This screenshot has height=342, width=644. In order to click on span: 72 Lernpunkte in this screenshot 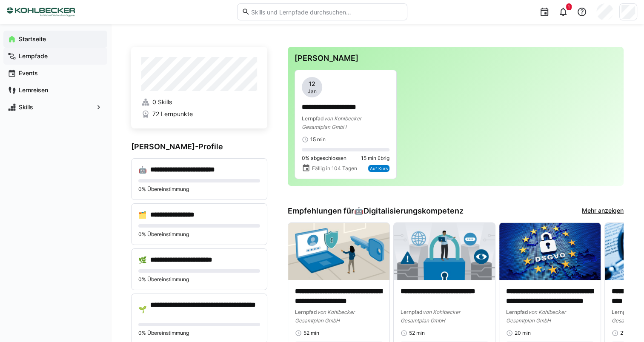, I will do `click(172, 114)`.